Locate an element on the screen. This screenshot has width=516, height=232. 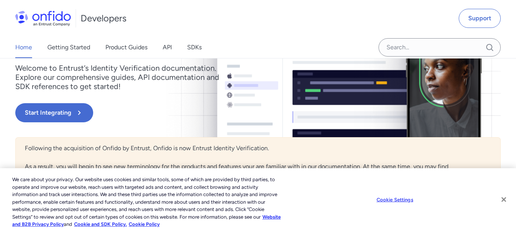
a: Cookie and SDK Policy. is located at coordinates (100, 224).